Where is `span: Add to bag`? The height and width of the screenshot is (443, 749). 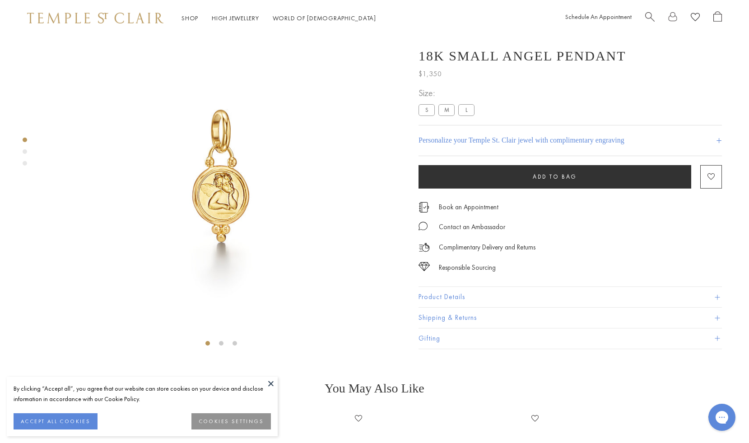
span: Add to bag is located at coordinates (555, 177).